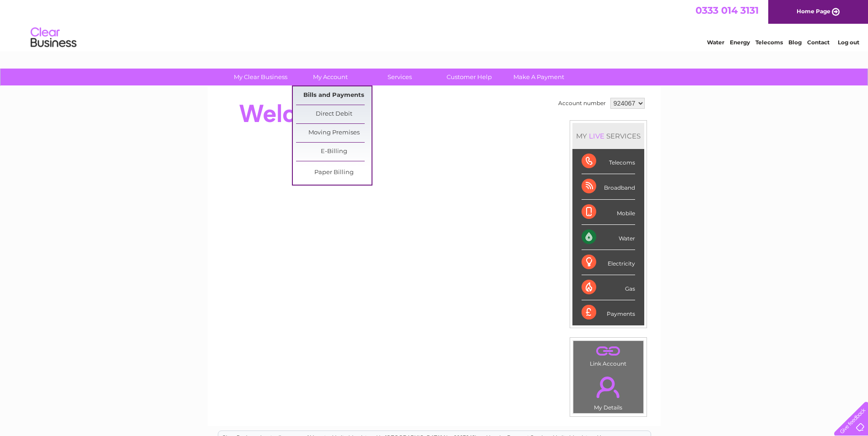  What do you see at coordinates (727, 10) in the screenshot?
I see `a: 0333 014 3131` at bounding box center [727, 10].